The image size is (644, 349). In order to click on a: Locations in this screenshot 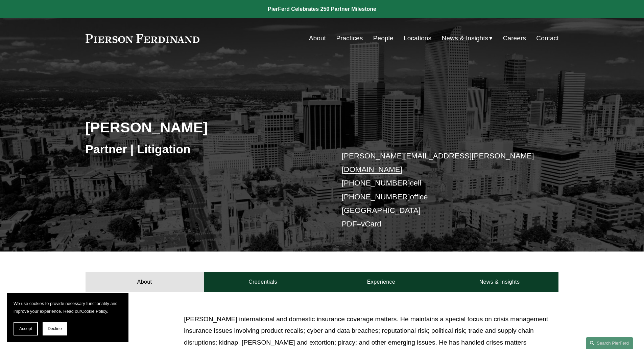, I will do `click(417, 38)`.